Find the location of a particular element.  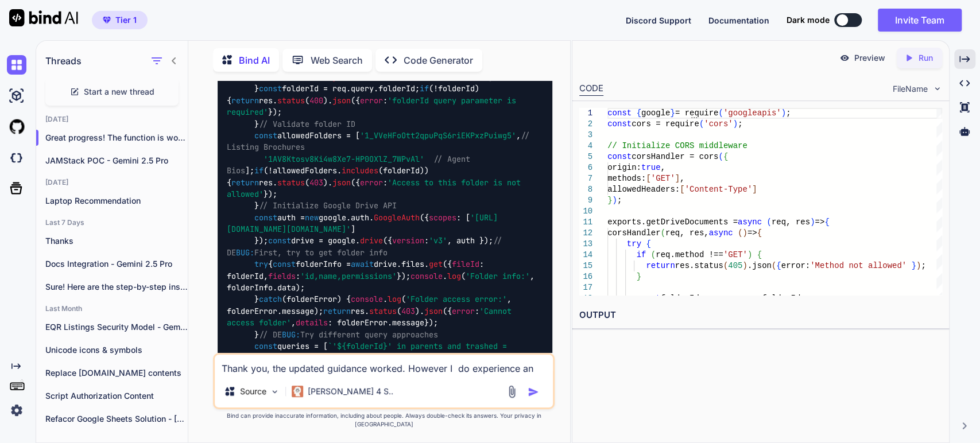

span: message is located at coordinates (408, 323).